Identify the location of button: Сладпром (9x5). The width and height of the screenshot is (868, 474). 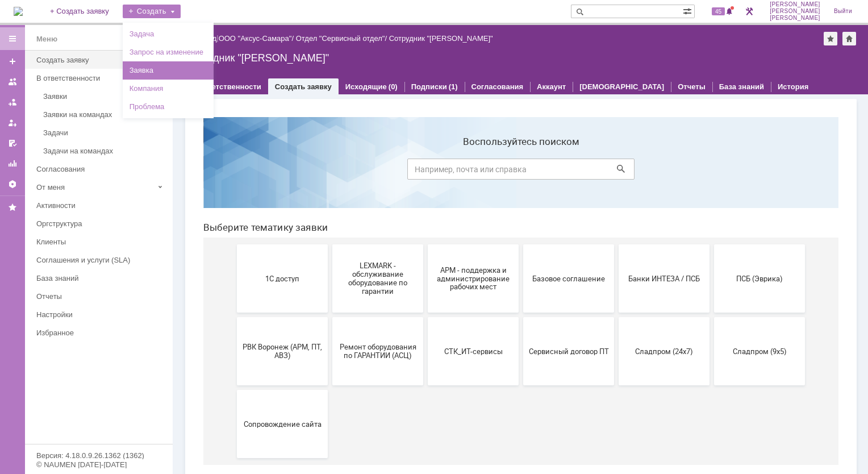
(565, 243).